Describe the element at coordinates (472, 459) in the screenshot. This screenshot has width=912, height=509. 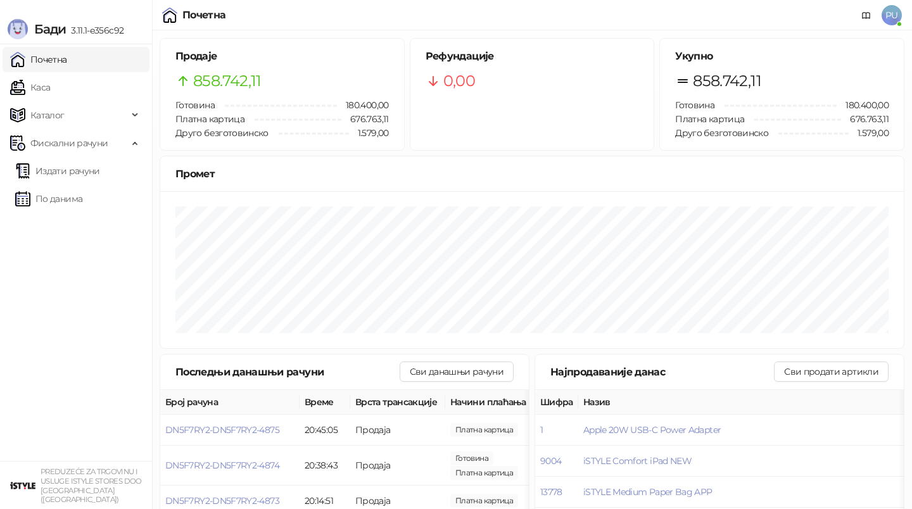
I see `span: 20,00` at that location.